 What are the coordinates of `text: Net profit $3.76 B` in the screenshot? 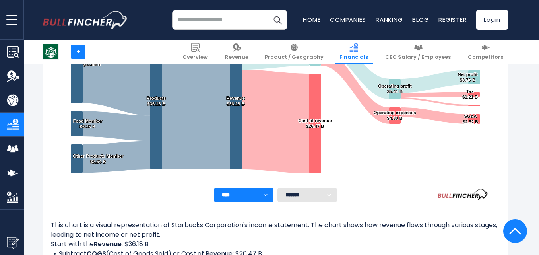 It's located at (468, 77).